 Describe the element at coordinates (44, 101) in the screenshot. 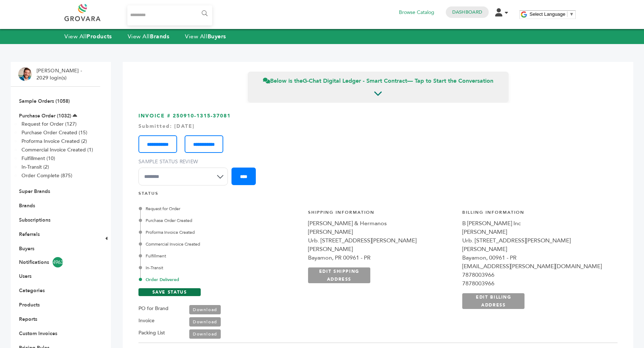

I see `a: Sample Orders (1058)` at that location.